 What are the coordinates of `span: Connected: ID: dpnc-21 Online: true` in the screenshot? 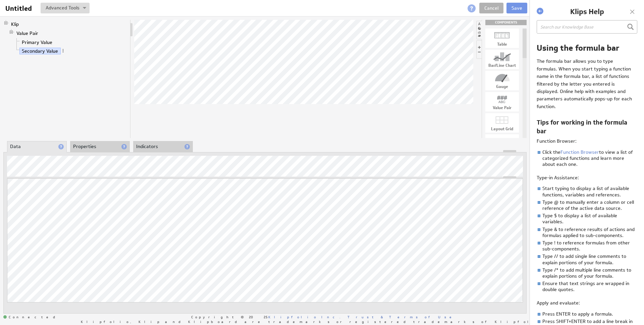 It's located at (31, 317).